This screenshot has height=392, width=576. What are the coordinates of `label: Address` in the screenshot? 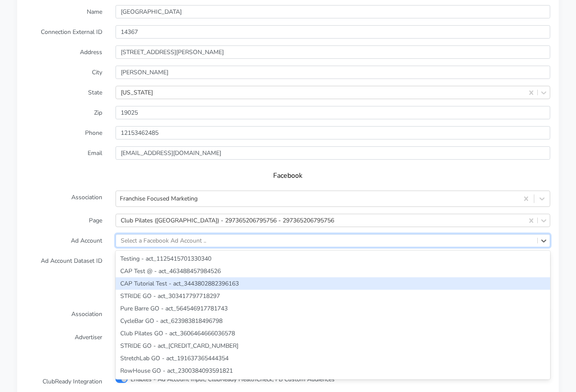 It's located at (64, 52).